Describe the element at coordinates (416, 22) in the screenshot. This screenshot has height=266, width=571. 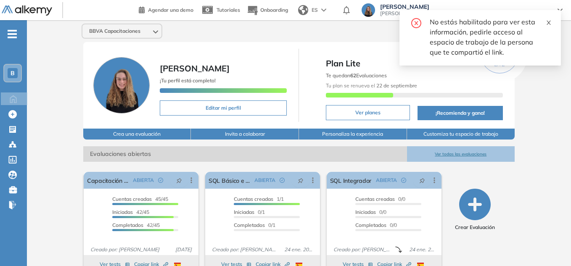
I see `span: close-circle` at that location.